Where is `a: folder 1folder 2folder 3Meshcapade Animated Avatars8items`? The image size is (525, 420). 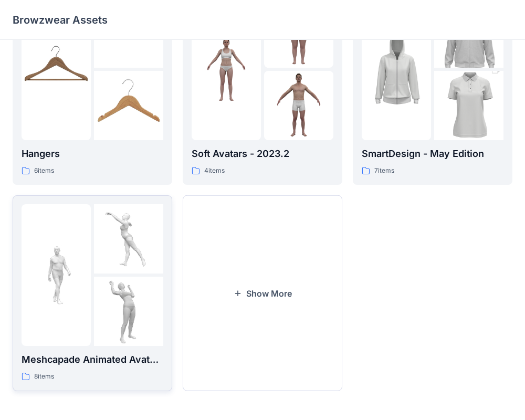
a: folder 1folder 2folder 3Meshcapade Animated Avatars8items is located at coordinates (93, 293).